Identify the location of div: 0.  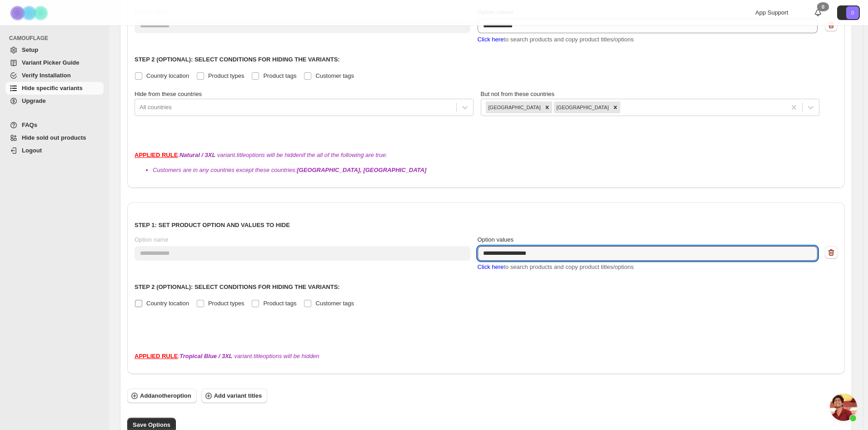
(824, 7).